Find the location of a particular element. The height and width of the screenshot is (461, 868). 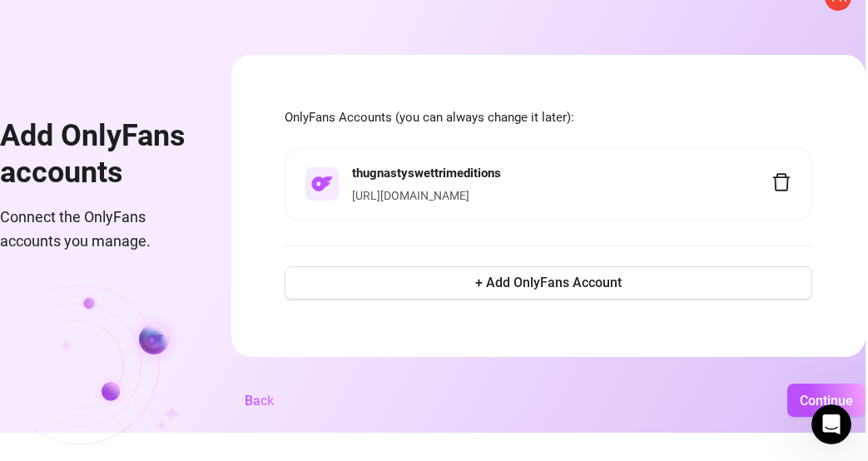

span: Continue is located at coordinates (826, 400).